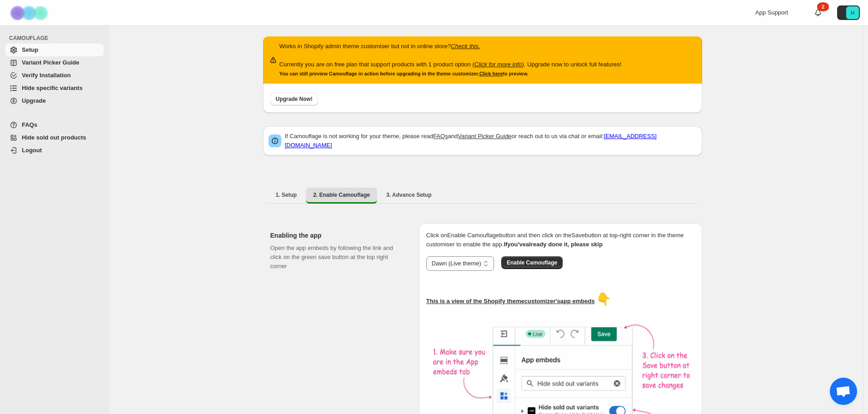 The image size is (868, 414). Describe the element at coordinates (511, 301) in the screenshot. I see `u: This is a view of the Shopify theme customizer's app embeds` at that location.